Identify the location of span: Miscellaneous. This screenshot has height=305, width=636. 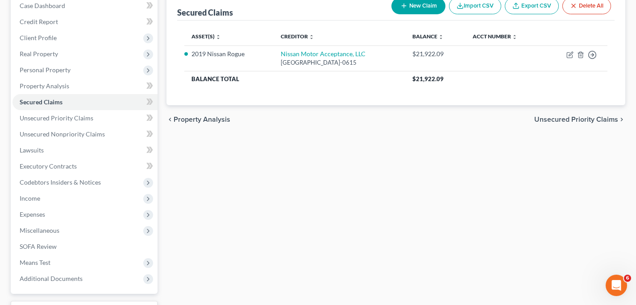
(39, 230).